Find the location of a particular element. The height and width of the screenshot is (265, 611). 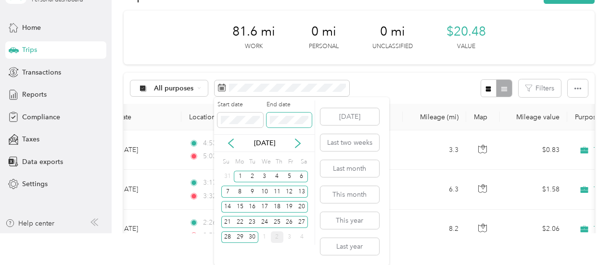

div: 10 is located at coordinates (265, 191).